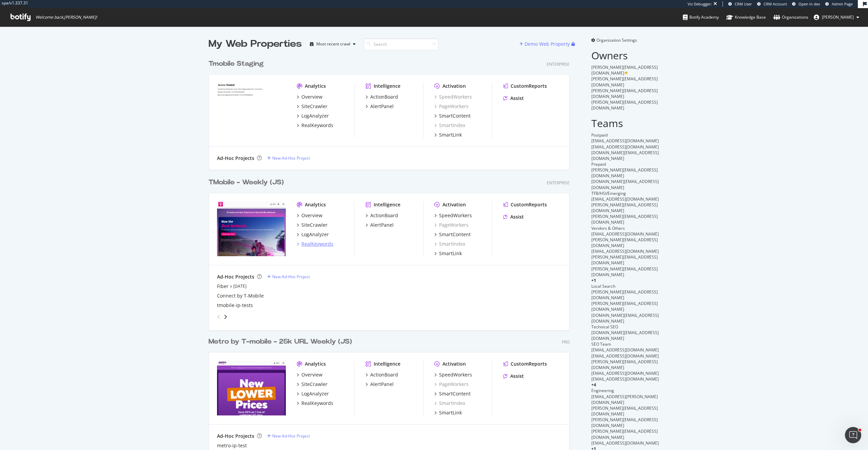  What do you see at coordinates (333, 44) in the screenshot?
I see `button: Most recent crawl` at bounding box center [333, 44].